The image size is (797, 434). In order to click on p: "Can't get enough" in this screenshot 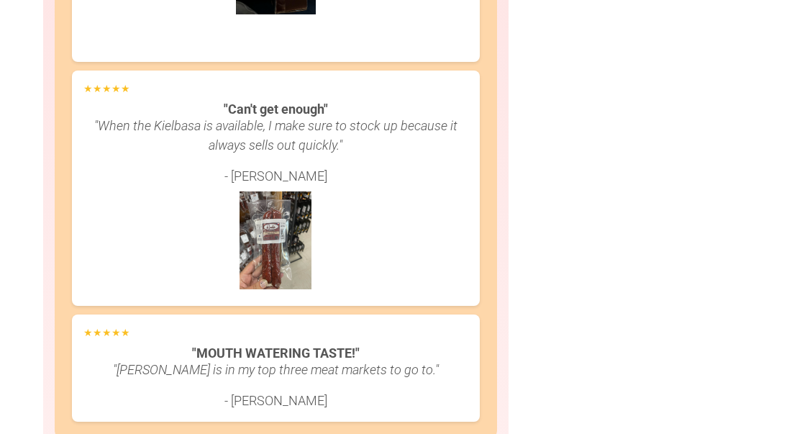, I will do `click(276, 109)`.